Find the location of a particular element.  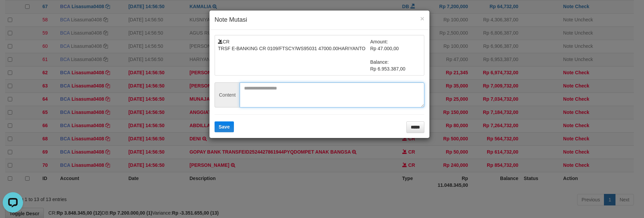

h4: Note Mutasi is located at coordinates (319, 20).